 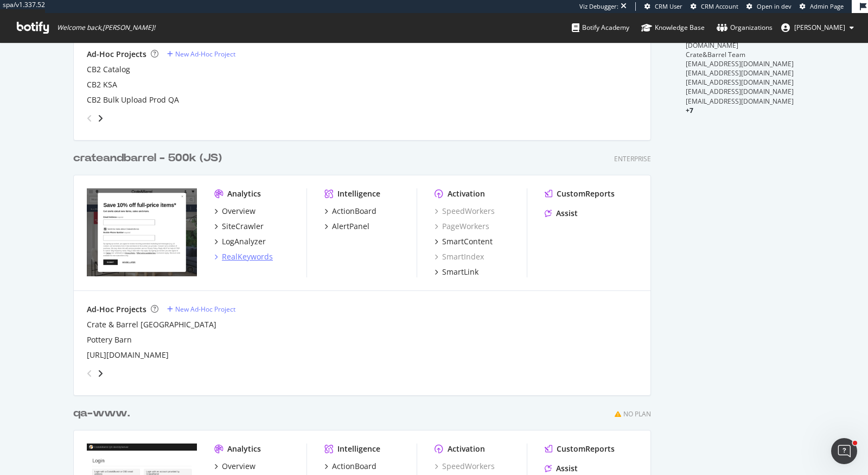 I want to click on span: Admin Page, so click(x=827, y=6).